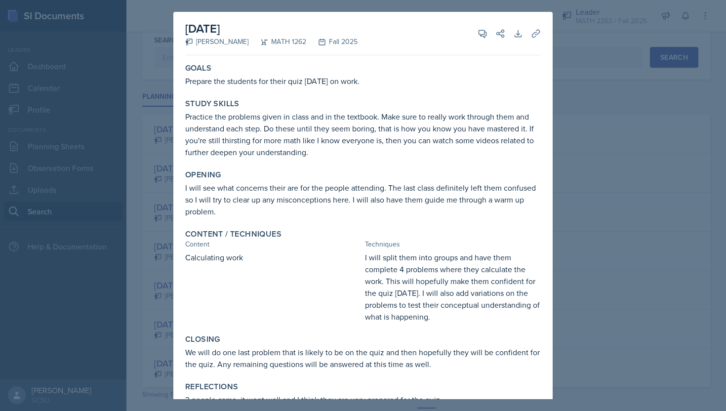  What do you see at coordinates (453, 244) in the screenshot?
I see `div: Techniques` at bounding box center [453, 244].